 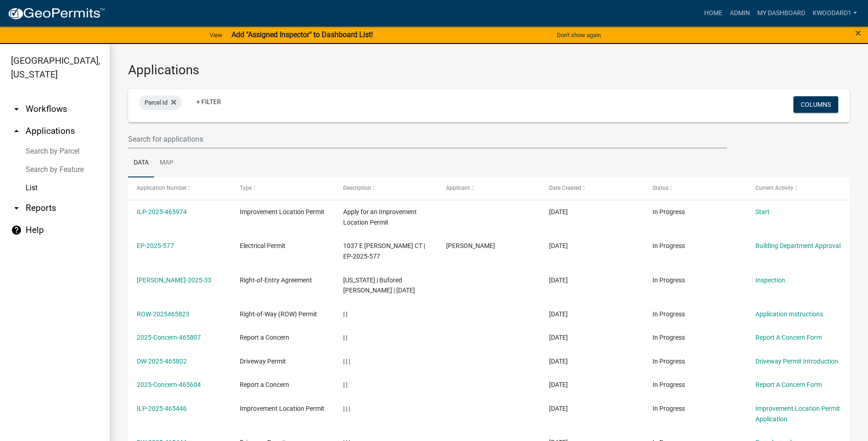 I want to click on datatable-header-cell: Application Number, so click(x=179, y=189).